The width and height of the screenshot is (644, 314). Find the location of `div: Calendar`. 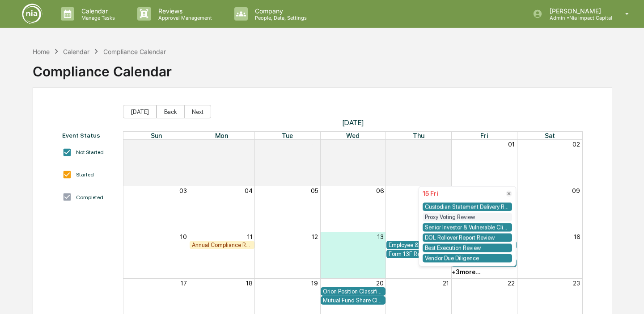

div: Calendar is located at coordinates (76, 51).